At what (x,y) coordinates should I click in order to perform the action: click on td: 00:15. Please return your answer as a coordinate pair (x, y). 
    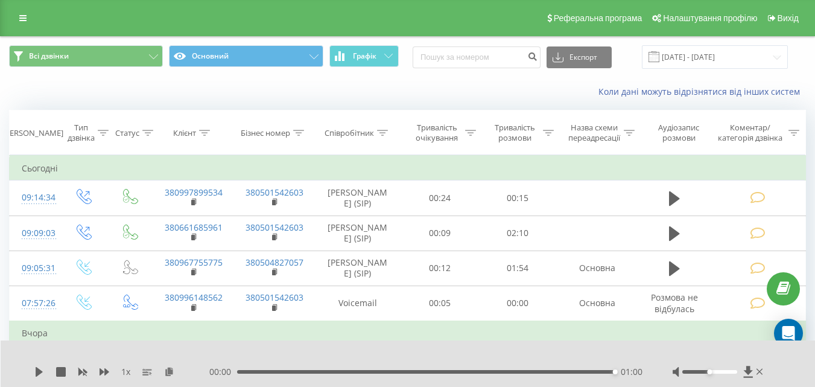
    Looking at the image, I should click on (518, 198).